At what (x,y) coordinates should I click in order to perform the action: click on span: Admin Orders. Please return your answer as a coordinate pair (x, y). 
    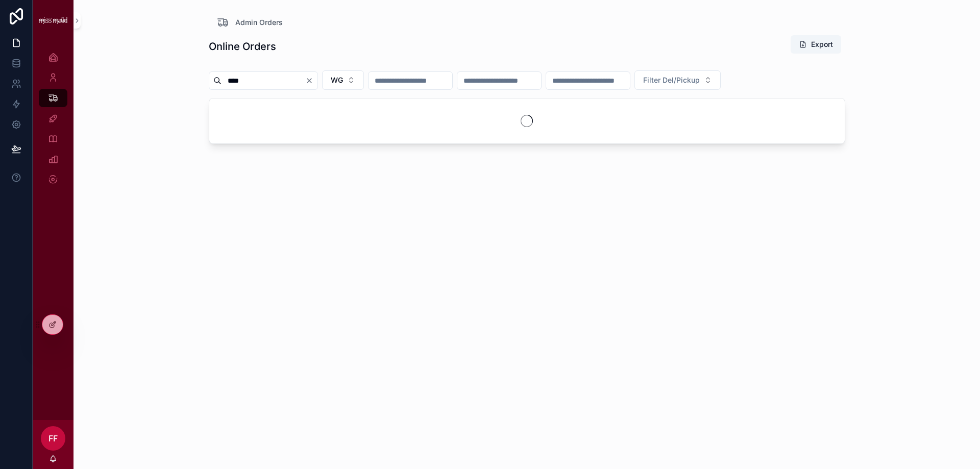
    Looking at the image, I should click on (259, 23).